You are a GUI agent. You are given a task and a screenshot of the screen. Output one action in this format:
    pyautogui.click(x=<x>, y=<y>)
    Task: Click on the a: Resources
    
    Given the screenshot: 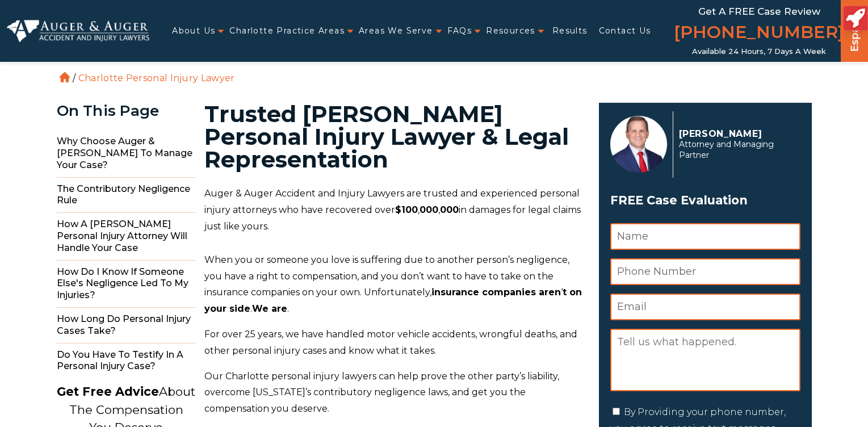 What is the action you would take?
    pyautogui.click(x=511, y=31)
    